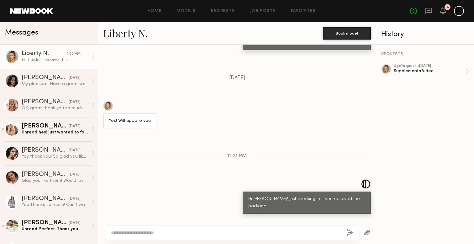  I want to click on div: Supplements Video, so click(429, 71).